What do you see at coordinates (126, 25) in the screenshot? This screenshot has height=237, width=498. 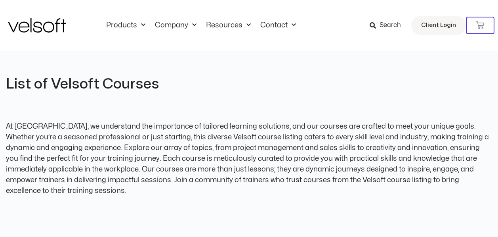 I see `a: ProductsMenu Toggle` at bounding box center [126, 25].